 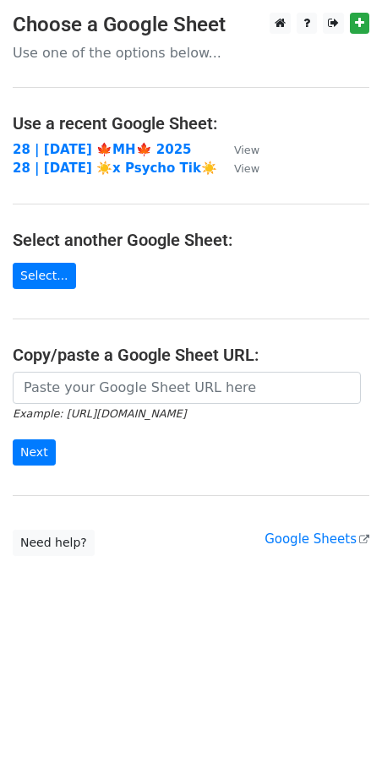 I want to click on a: Need help?, so click(x=53, y=543).